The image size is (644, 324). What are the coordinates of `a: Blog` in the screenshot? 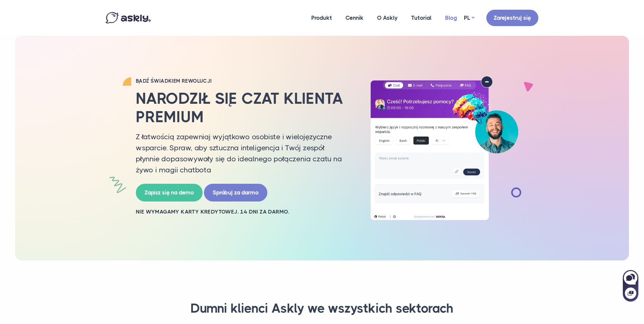 It's located at (451, 18).